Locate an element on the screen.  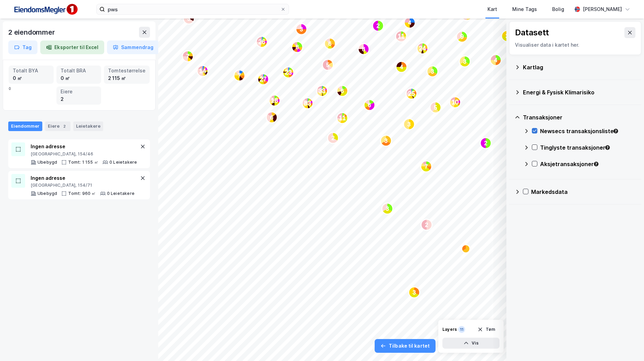
div: Totalt BYA is located at coordinates (31, 71).